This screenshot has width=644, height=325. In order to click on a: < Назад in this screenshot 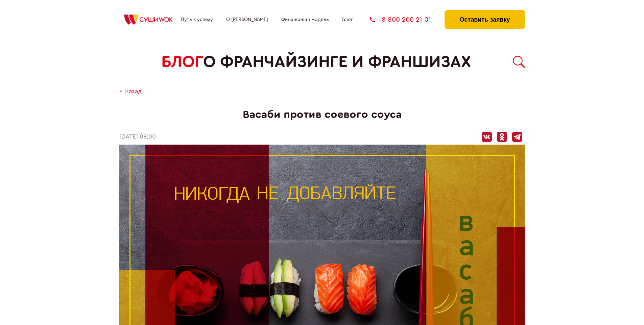, I will do `click(131, 91)`.